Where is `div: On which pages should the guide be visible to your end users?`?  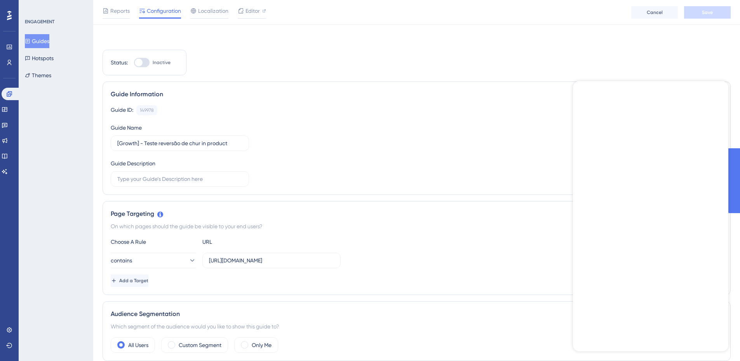 div: On which pages should the guide be visible to your end users? is located at coordinates (416, 227).